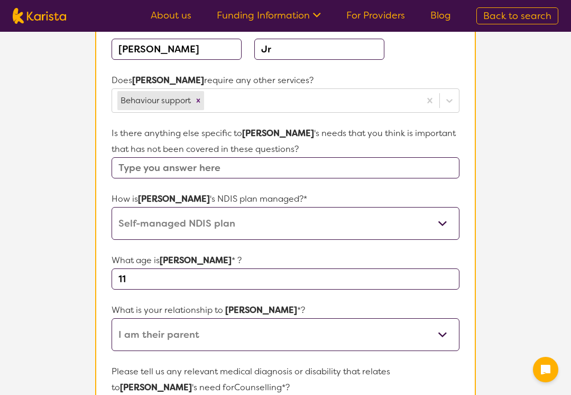  What do you see at coordinates (171, 15) in the screenshot?
I see `a: About us` at bounding box center [171, 15].